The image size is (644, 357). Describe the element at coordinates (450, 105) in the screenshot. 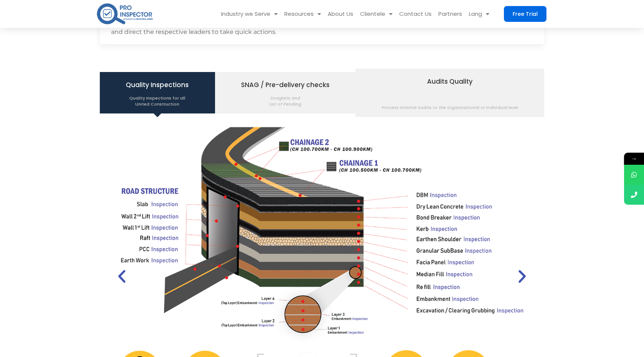

I see `span: Process Internal Audits to the organizational or individual level` at that location.